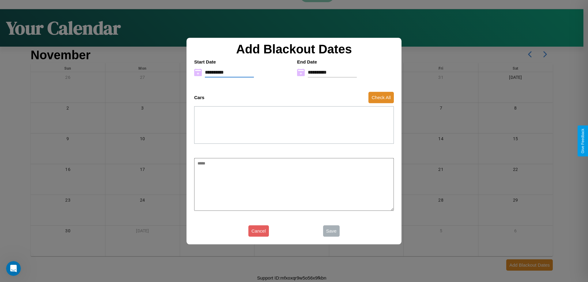  What do you see at coordinates (243, 62) in the screenshot?
I see `h4: Start Date` at bounding box center [243, 62].